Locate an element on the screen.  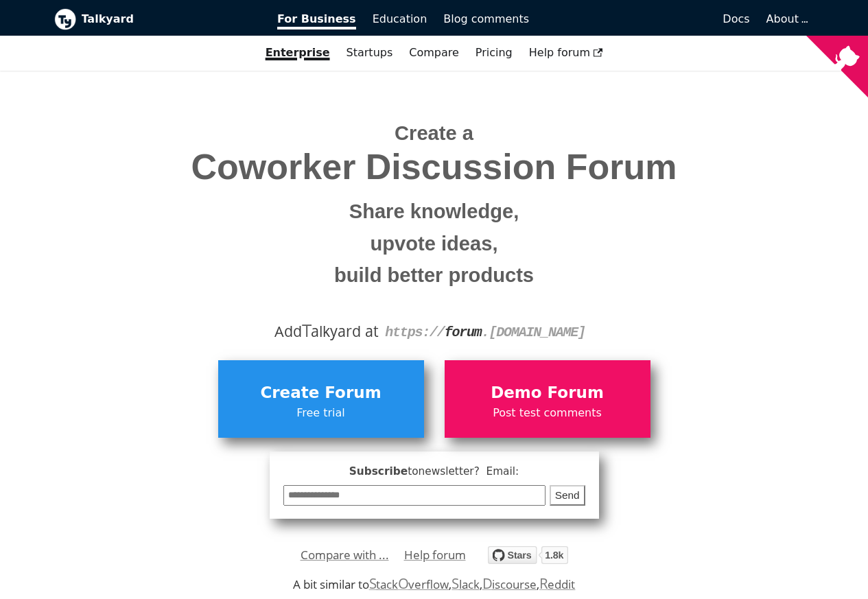
a: Enterprise is located at coordinates (298, 53).